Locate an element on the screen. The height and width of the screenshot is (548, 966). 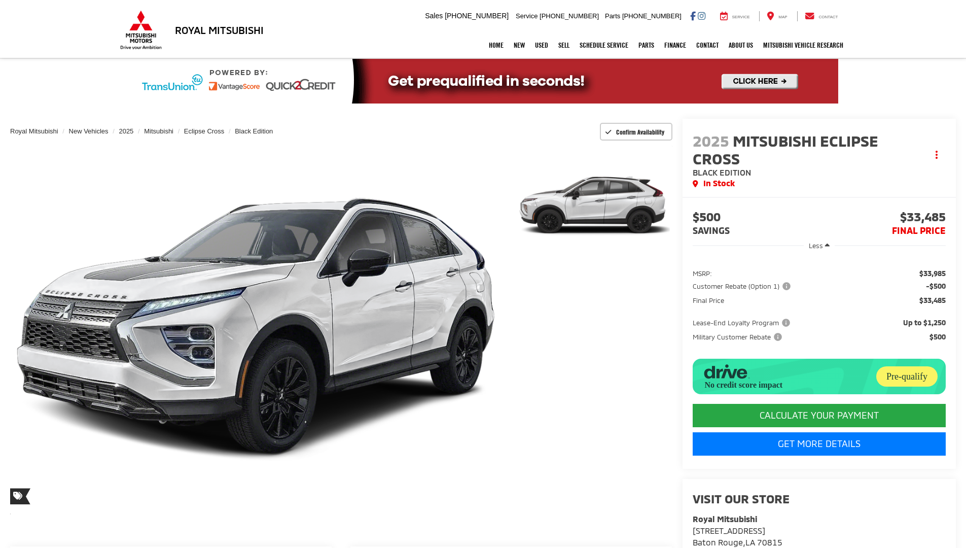
span: Parts is located at coordinates (613, 16).